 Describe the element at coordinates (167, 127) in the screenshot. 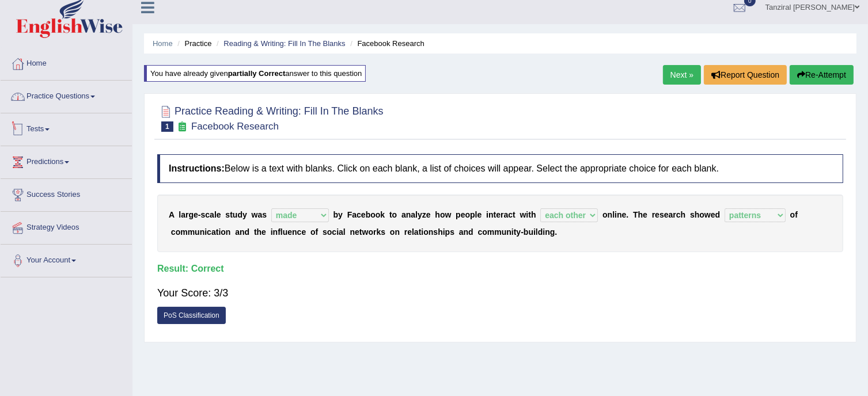

I see `span: 1` at that location.